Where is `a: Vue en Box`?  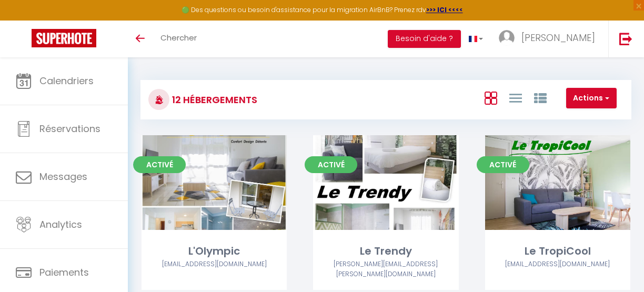 a: Vue en Box is located at coordinates (491, 98).